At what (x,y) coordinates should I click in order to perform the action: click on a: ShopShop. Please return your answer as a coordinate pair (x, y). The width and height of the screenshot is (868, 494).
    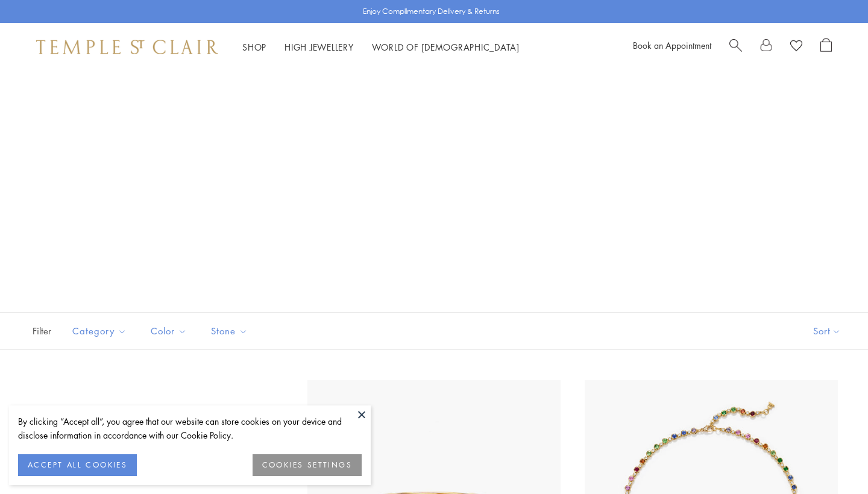
    Looking at the image, I should click on (254, 47).